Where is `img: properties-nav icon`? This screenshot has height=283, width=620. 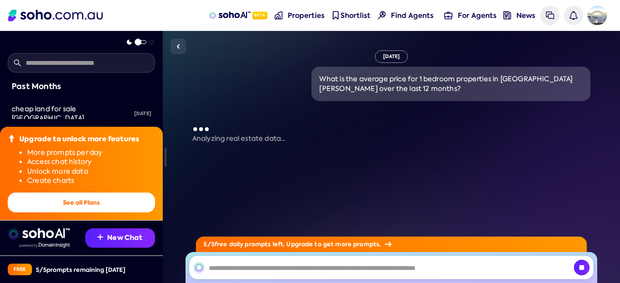 img: properties-nav icon is located at coordinates (278, 15).